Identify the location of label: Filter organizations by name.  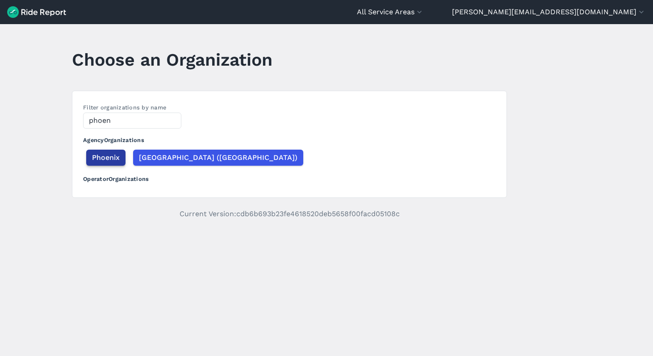
(125, 107).